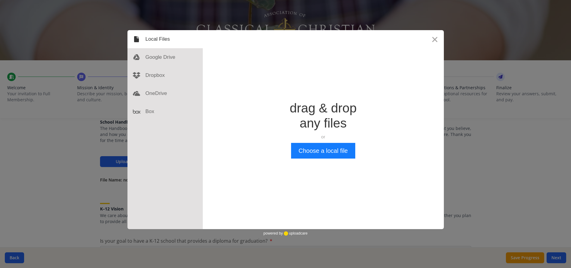 The image size is (571, 268). Describe the element at coordinates (165, 93) in the screenshot. I see `div: OneDrive` at that location.